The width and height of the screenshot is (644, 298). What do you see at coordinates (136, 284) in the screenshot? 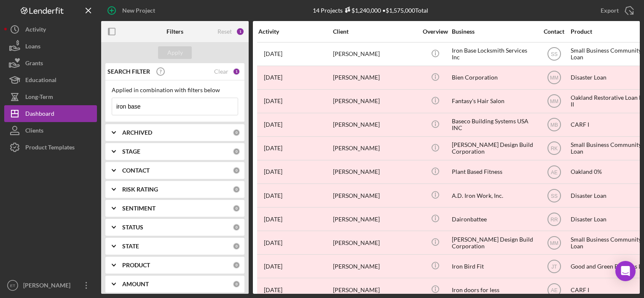
I see `b: AMOUNT` at bounding box center [136, 284].